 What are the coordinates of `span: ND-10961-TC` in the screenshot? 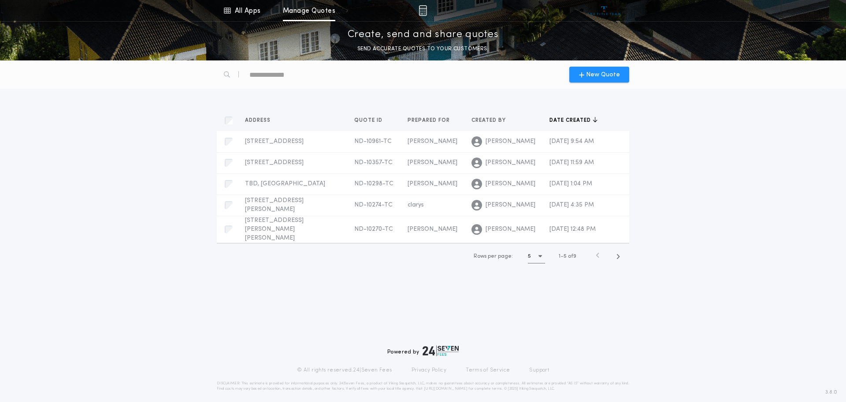 It's located at (373, 141).